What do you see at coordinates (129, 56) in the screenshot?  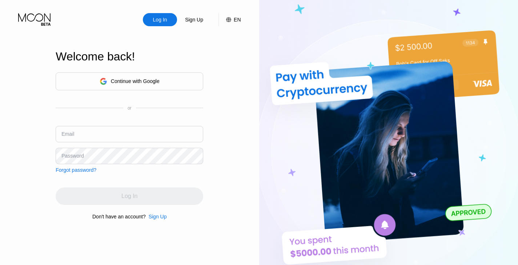 I see `div: Welcome back!` at bounding box center [129, 56].